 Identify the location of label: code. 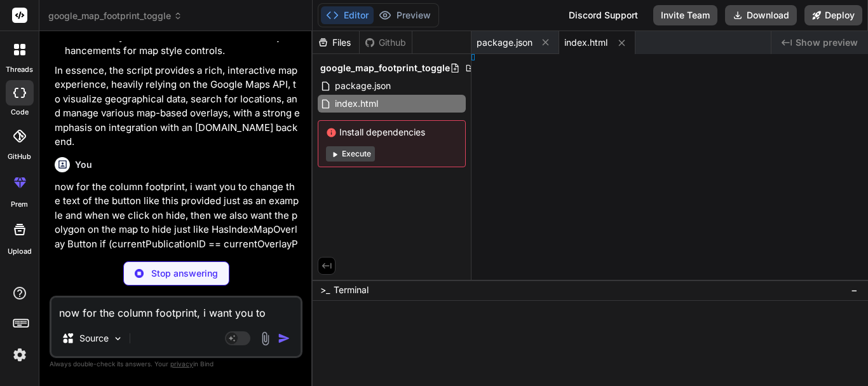
(20, 112).